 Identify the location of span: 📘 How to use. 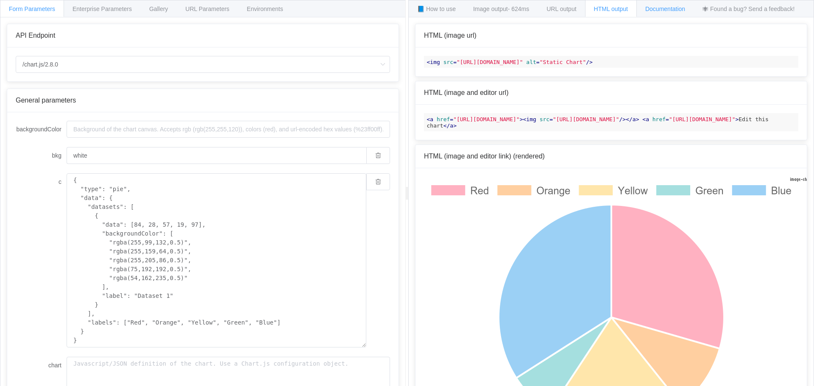
(436, 9).